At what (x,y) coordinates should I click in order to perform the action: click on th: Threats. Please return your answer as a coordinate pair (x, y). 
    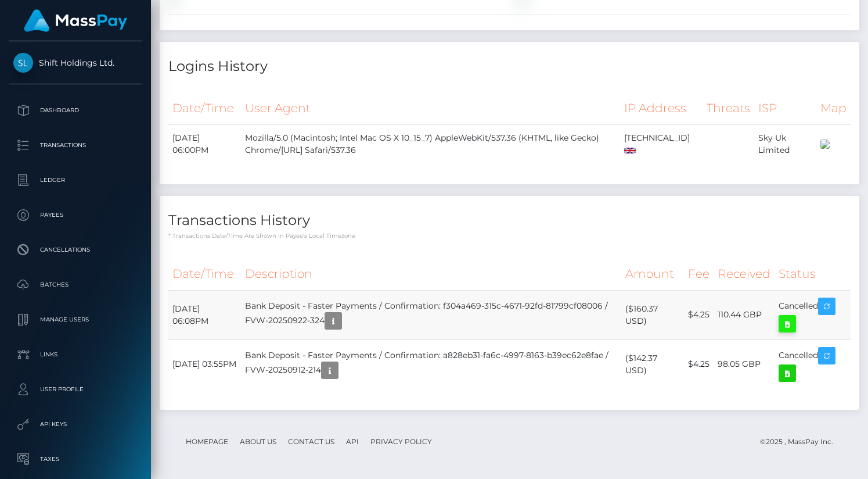
    Looking at the image, I should click on (728, 108).